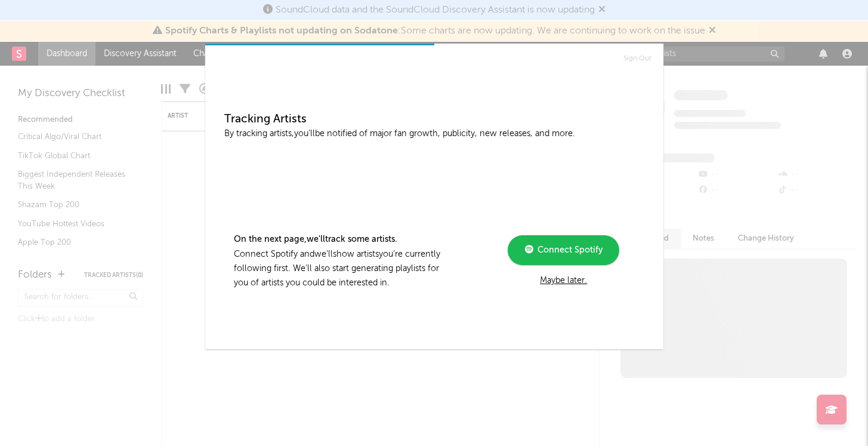 This screenshot has height=446, width=868. I want to click on a: Sign Out, so click(637, 59).